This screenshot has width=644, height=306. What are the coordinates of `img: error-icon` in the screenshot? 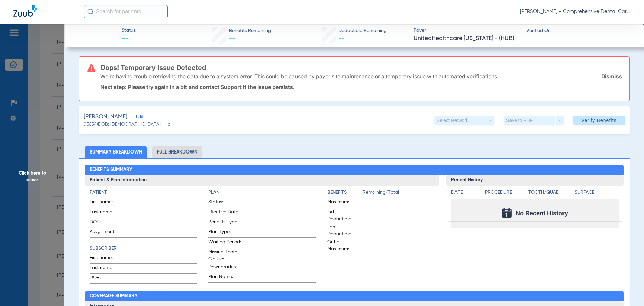 It's located at (91, 68).